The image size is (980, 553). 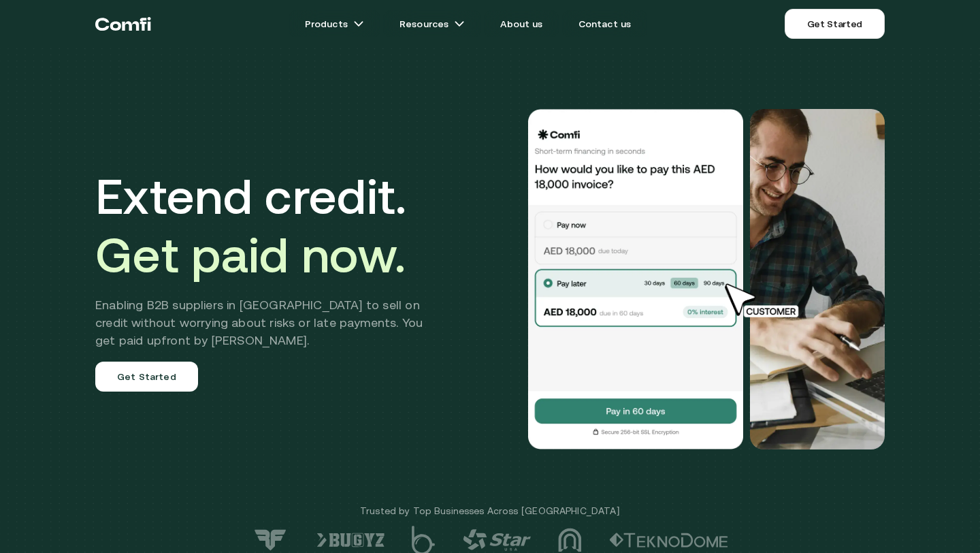 What do you see at coordinates (521, 24) in the screenshot?
I see `a: About us` at bounding box center [521, 24].